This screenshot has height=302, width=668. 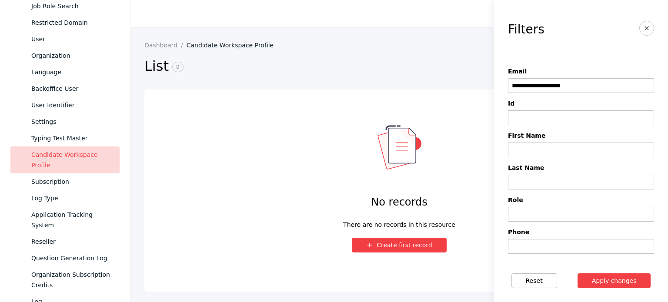 What do you see at coordinates (72, 242) in the screenshot?
I see `div: Reseller` at bounding box center [72, 242].